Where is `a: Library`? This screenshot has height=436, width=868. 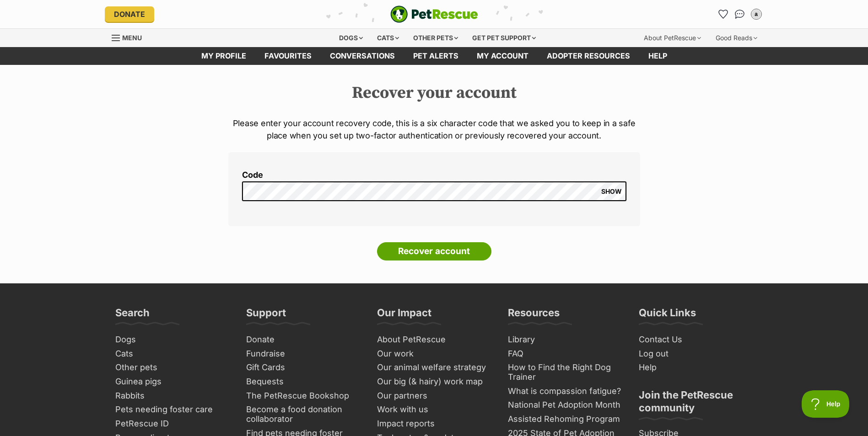
a: Library is located at coordinates (565, 339).